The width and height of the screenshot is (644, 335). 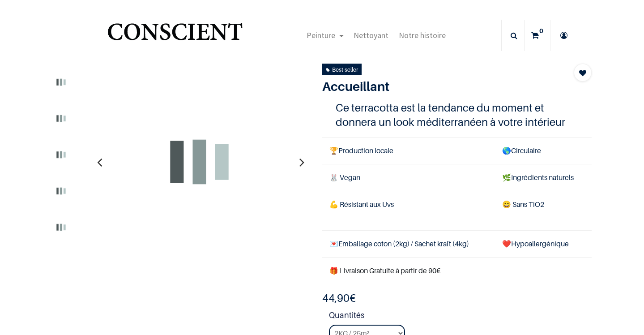 What do you see at coordinates (461, 317) in the screenshot?
I see `strong: Quantités` at bounding box center [461, 317].